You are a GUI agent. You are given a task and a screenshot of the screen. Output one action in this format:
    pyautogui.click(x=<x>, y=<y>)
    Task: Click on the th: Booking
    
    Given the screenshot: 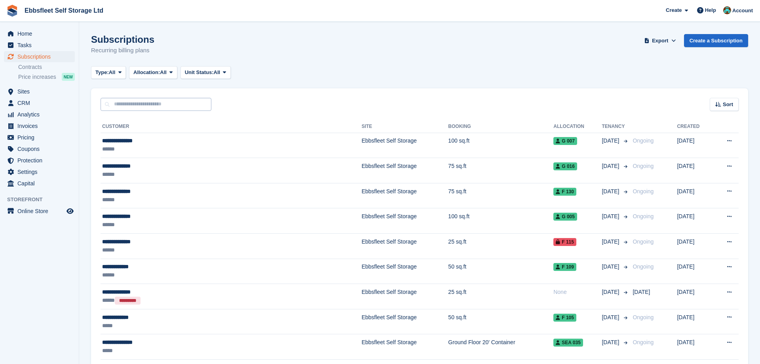 What is the action you would take?
    pyautogui.click(x=501, y=127)
    